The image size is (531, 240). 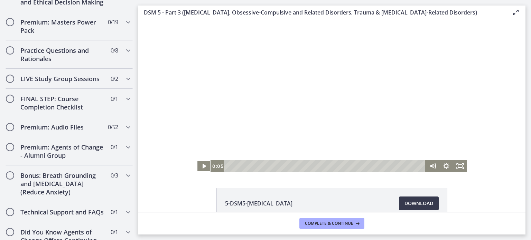 What do you see at coordinates (63, 26) in the screenshot?
I see `h2: Premium: Masters Power Pack` at bounding box center [63, 26].